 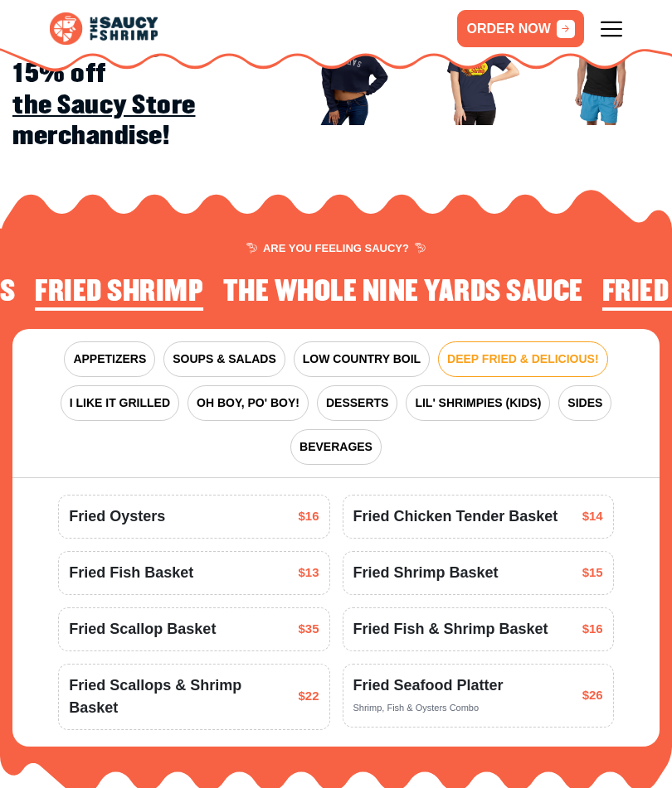 What do you see at coordinates (478, 403) in the screenshot?
I see `span: LIL' SHRIMPIES (KIDS)` at bounding box center [478, 403].